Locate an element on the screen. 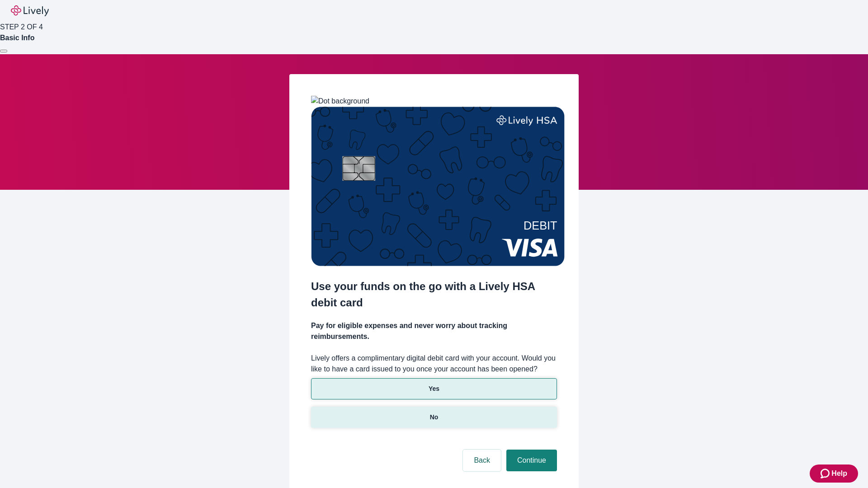 This screenshot has width=868, height=488. img: Lively is located at coordinates (30, 11).